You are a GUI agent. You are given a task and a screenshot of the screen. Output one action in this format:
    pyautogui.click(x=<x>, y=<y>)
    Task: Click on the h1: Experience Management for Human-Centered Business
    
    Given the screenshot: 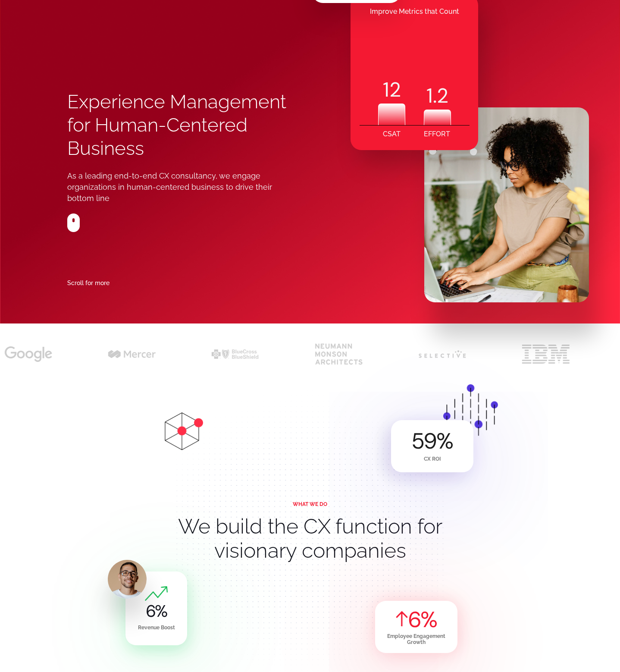 What is the action you would take?
    pyautogui.click(x=189, y=125)
    